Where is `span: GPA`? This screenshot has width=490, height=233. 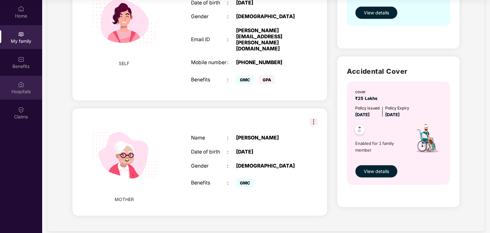 span: GPA is located at coordinates (267, 80).